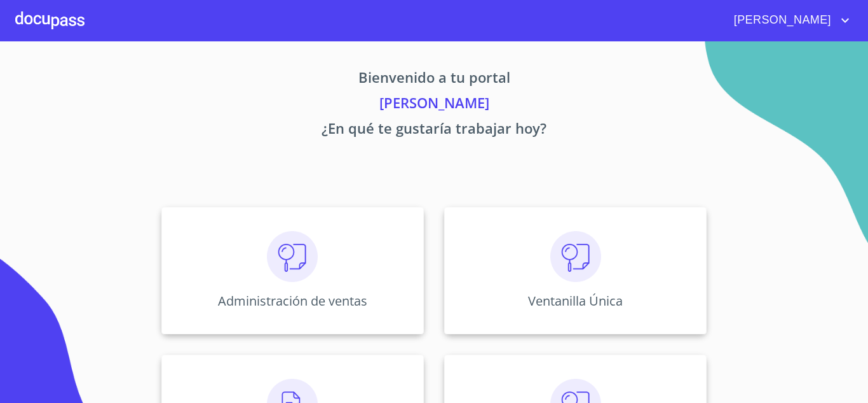 Image resolution: width=868 pixels, height=403 pixels. What do you see at coordinates (789, 21) in the screenshot?
I see `button: account of current user` at bounding box center [789, 21].